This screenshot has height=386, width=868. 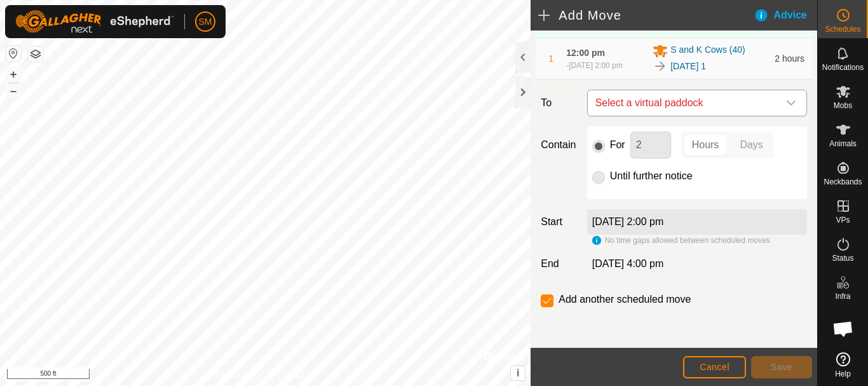 I want to click on button: Map Layers, so click(x=36, y=54).